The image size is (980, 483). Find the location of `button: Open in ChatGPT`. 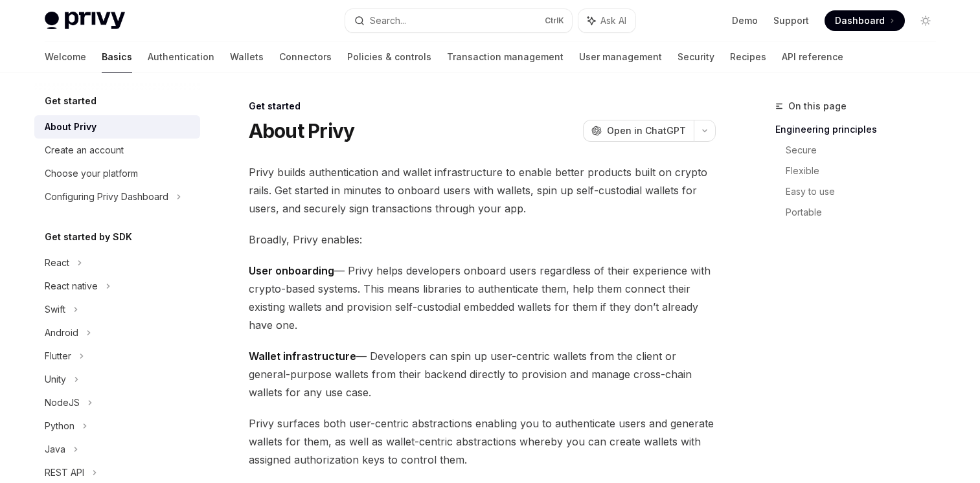

button: Open in ChatGPT is located at coordinates (638, 131).